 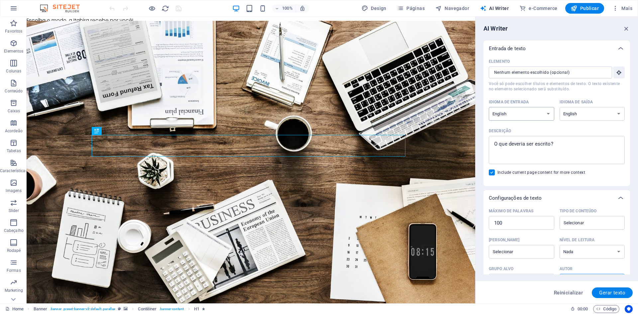 I want to click on p: Configurações de texto, so click(x=515, y=198).